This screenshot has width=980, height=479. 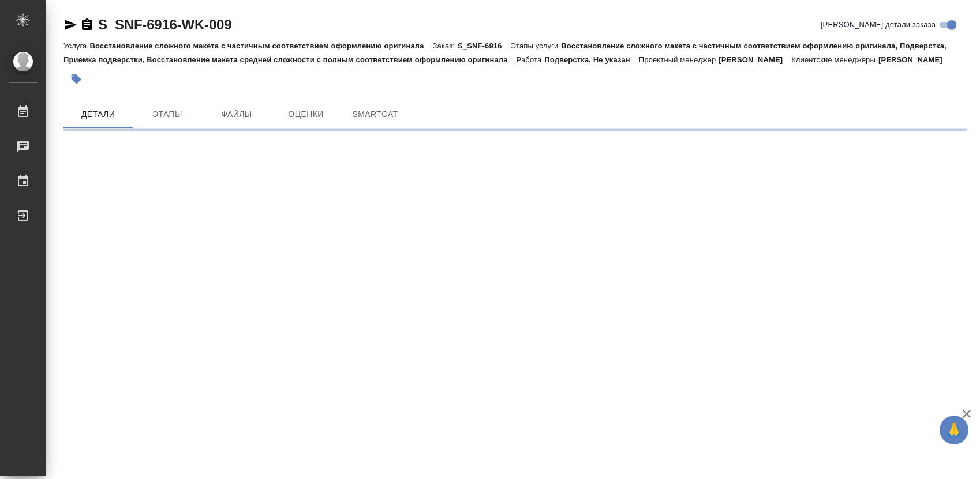 I want to click on p: S_SNF-6916, so click(x=485, y=45).